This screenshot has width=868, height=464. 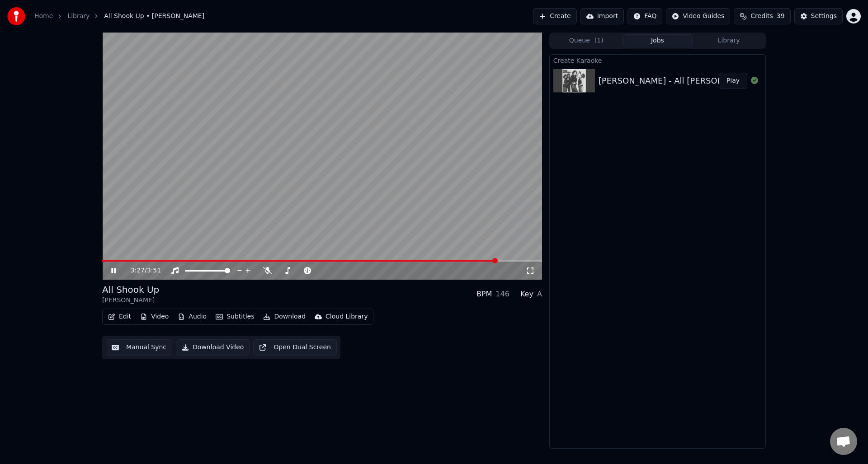 What do you see at coordinates (824, 16) in the screenshot?
I see `div: Settings` at bounding box center [824, 16].